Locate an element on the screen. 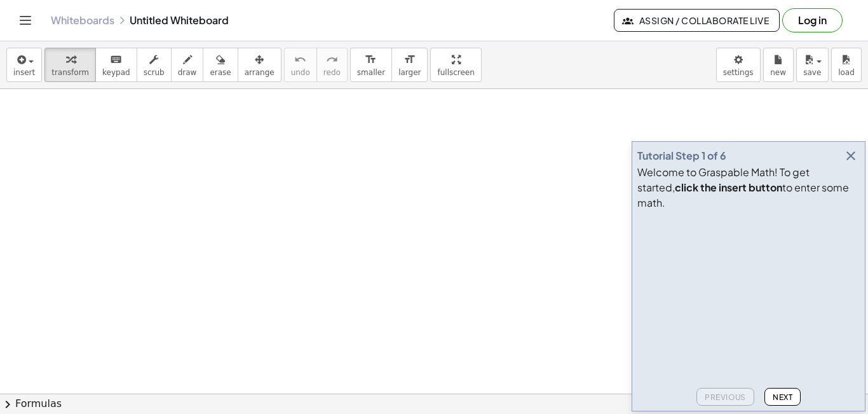 This screenshot has width=868, height=414. div: Tutorial Step 1 of 6 is located at coordinates (682, 156).